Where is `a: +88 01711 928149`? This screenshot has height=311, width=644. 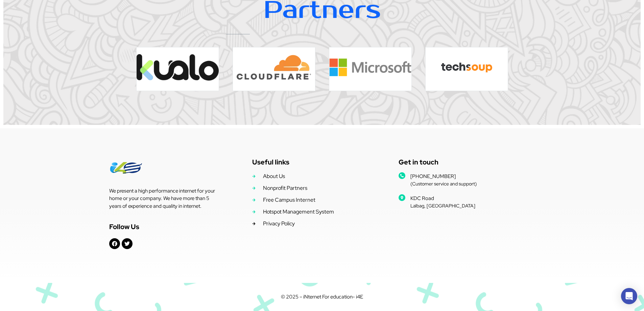 a: +88 01711 928149 is located at coordinates (402, 176).